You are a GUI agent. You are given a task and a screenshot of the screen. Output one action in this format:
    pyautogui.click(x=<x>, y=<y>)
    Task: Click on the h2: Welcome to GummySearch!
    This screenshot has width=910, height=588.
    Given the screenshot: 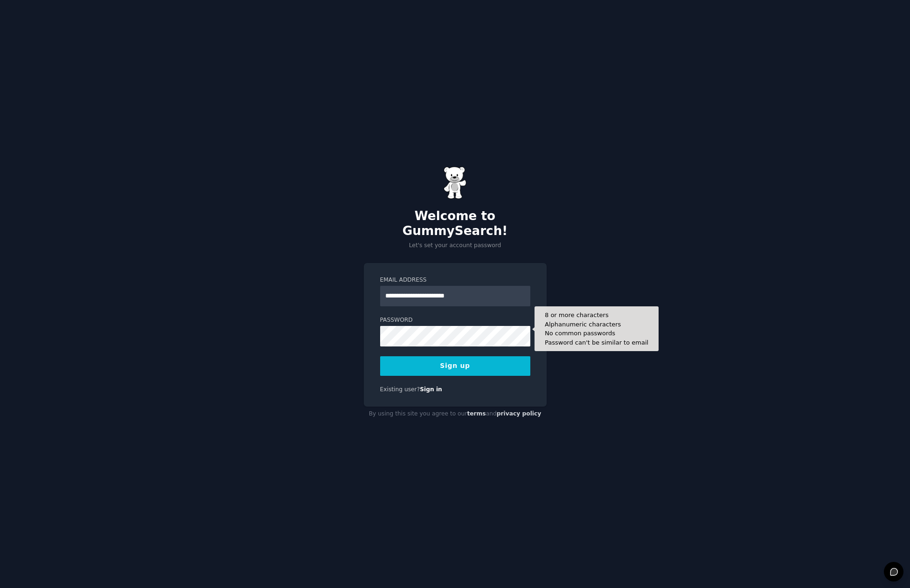 What is the action you would take?
    pyautogui.click(x=456, y=223)
    